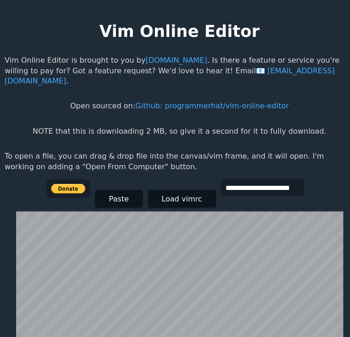 The width and height of the screenshot is (350, 337). What do you see at coordinates (180, 31) in the screenshot?
I see `h1: Vim Online Editor` at bounding box center [180, 31].